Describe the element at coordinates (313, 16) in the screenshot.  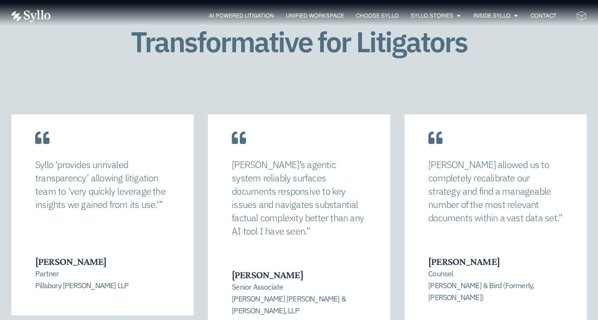
I see `div: Menu Toggle` at that location.